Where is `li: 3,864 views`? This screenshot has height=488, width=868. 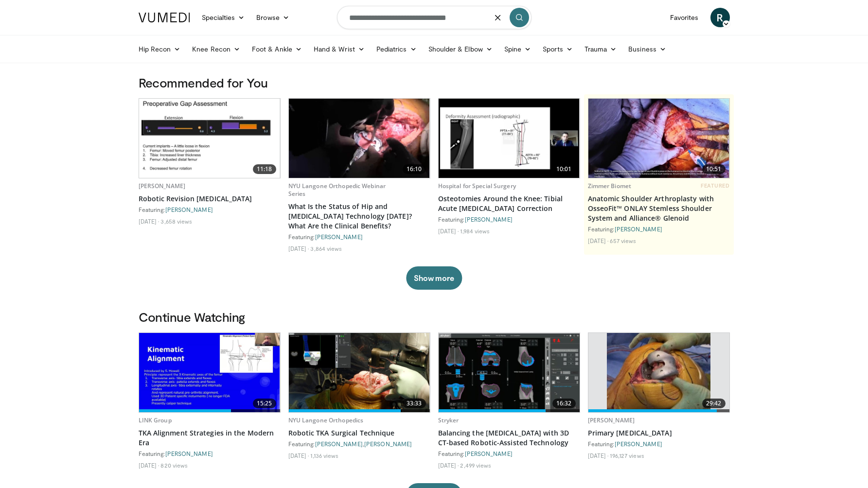 li: 3,864 views is located at coordinates (326, 249).